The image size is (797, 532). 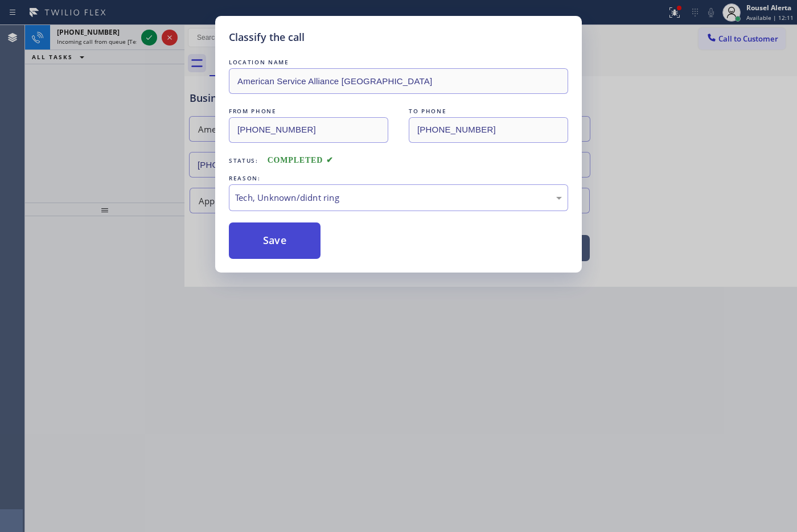 What do you see at coordinates (398, 62) in the screenshot?
I see `div: LOCATION NAME` at bounding box center [398, 62].